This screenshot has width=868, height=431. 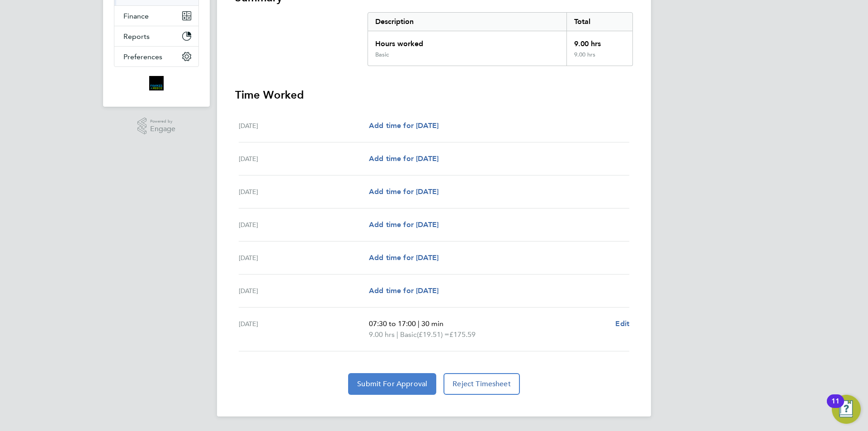 I want to click on div: Basic, so click(x=382, y=55).